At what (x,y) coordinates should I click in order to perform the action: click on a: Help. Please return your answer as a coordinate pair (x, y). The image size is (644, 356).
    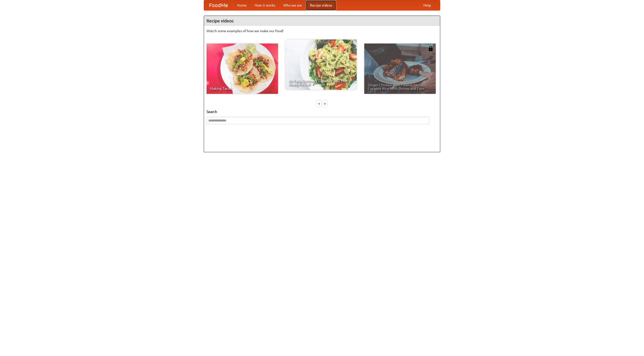
    Looking at the image, I should click on (427, 5).